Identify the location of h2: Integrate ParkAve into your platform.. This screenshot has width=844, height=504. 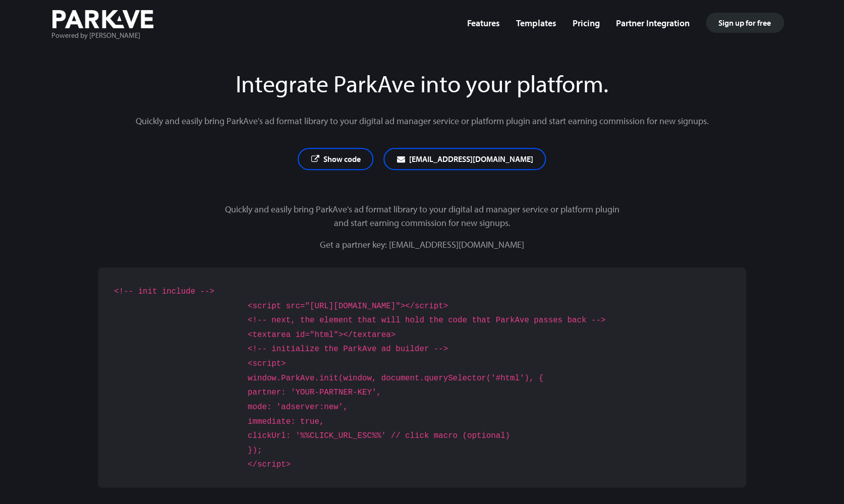
(421, 83).